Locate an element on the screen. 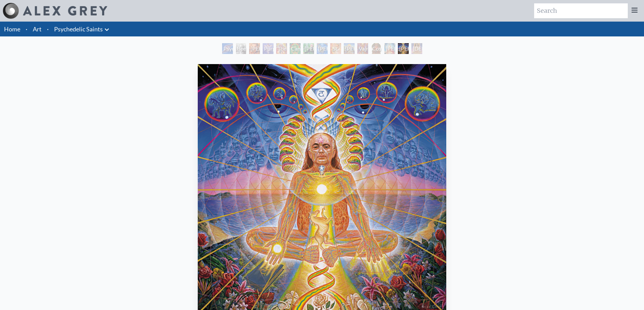  a: Home is located at coordinates (12, 29).